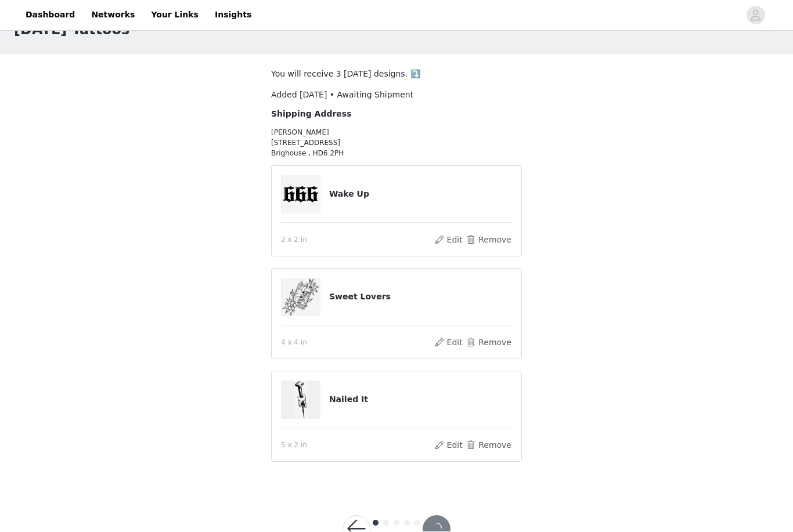 The image size is (793, 532). Describe the element at coordinates (300, 400) in the screenshot. I see `img: Nailed It` at that location.